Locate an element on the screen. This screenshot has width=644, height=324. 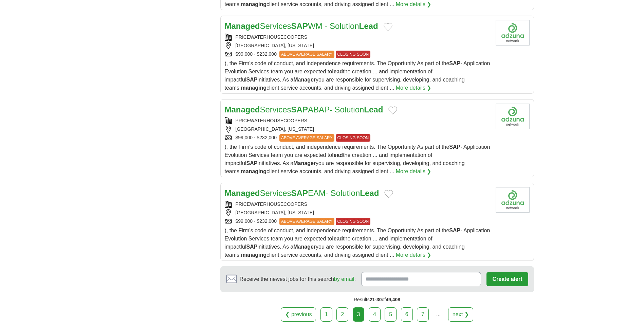
a: 6 is located at coordinates (407, 314).